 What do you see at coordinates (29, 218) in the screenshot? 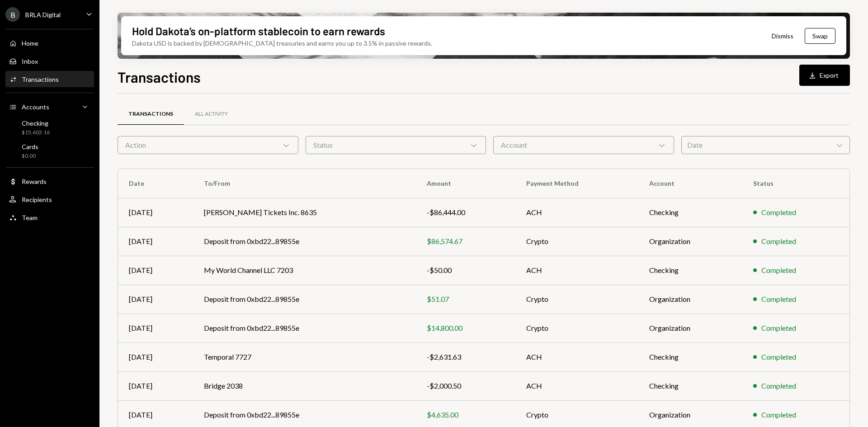
I see `div: Team` at bounding box center [29, 218].